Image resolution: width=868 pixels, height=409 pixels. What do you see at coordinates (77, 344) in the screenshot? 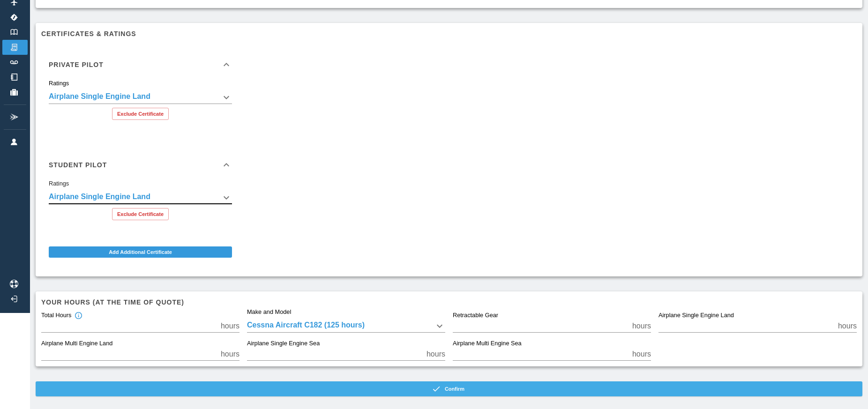
I see `label: Airplane Multi Engine Land` at bounding box center [77, 344].